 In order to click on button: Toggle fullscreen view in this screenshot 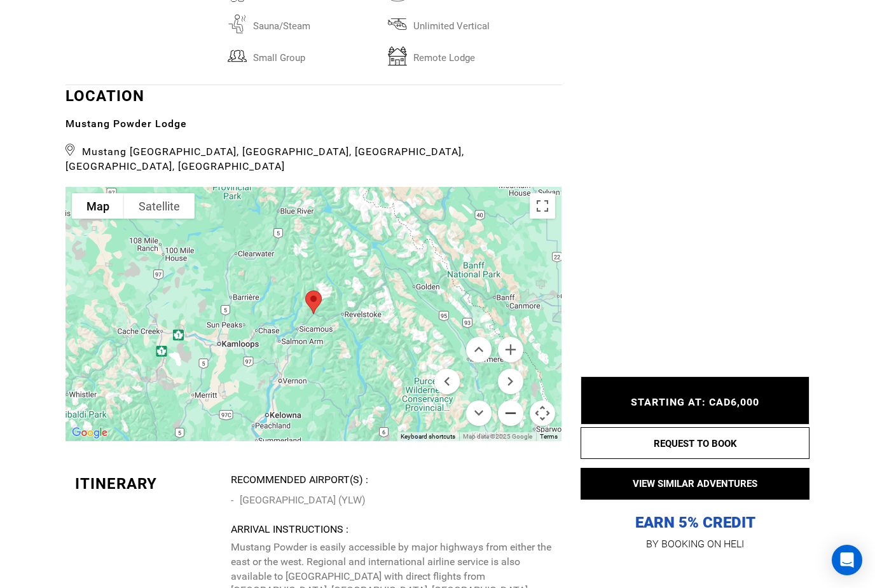, I will do `click(542, 206)`.